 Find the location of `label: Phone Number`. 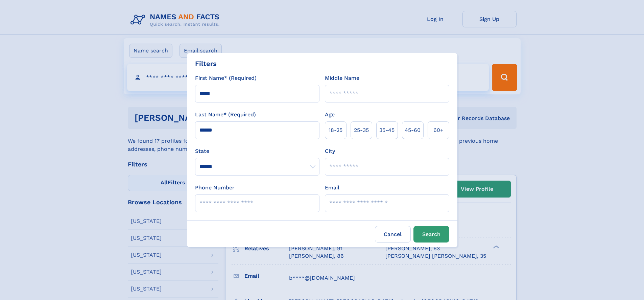

label: Phone Number is located at coordinates (215, 188).